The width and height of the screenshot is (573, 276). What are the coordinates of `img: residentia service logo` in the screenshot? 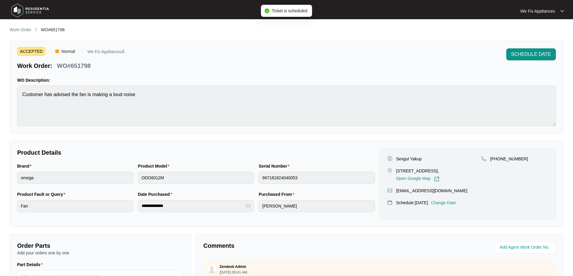 It's located at (30, 11).